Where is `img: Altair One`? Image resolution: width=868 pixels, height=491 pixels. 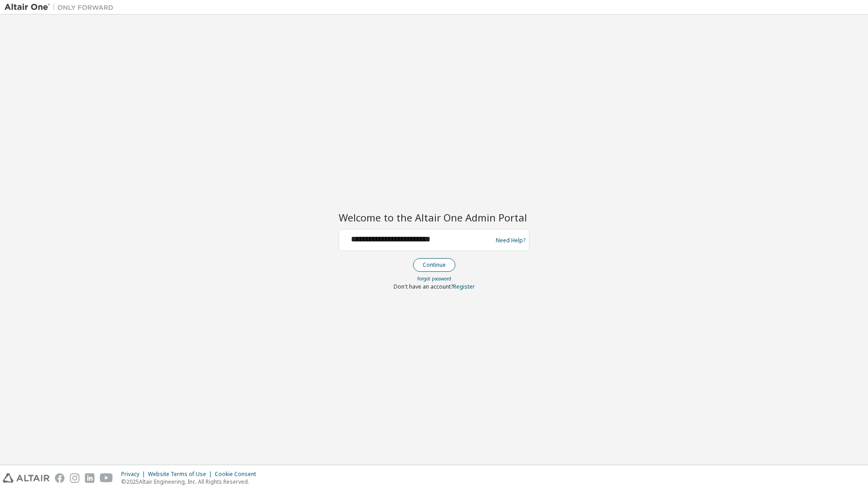
img: Altair One is located at coordinates (61, 7).